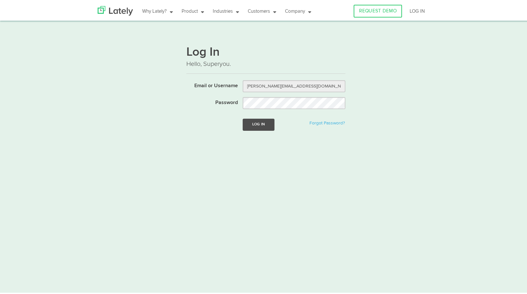 This screenshot has height=294, width=527. What do you see at coordinates (210, 84) in the screenshot?
I see `label: Email or Username` at bounding box center [210, 84].